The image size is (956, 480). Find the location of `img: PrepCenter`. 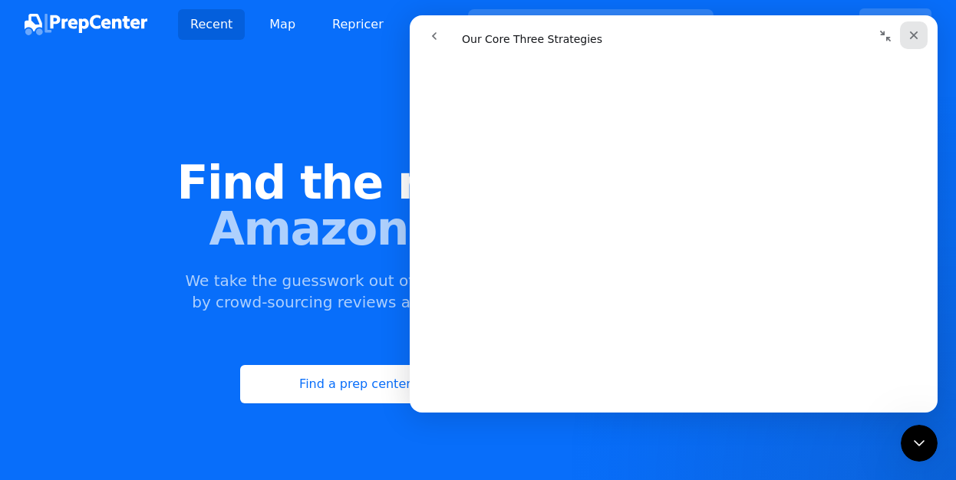

img: PrepCenter is located at coordinates (86, 25).